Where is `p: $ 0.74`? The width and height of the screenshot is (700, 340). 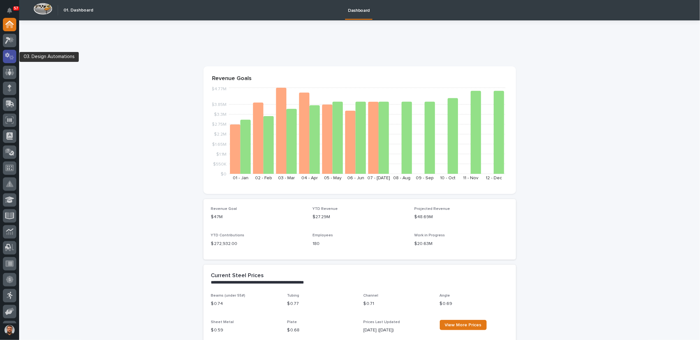 p: $ 0.74 is located at coordinates (245, 304).